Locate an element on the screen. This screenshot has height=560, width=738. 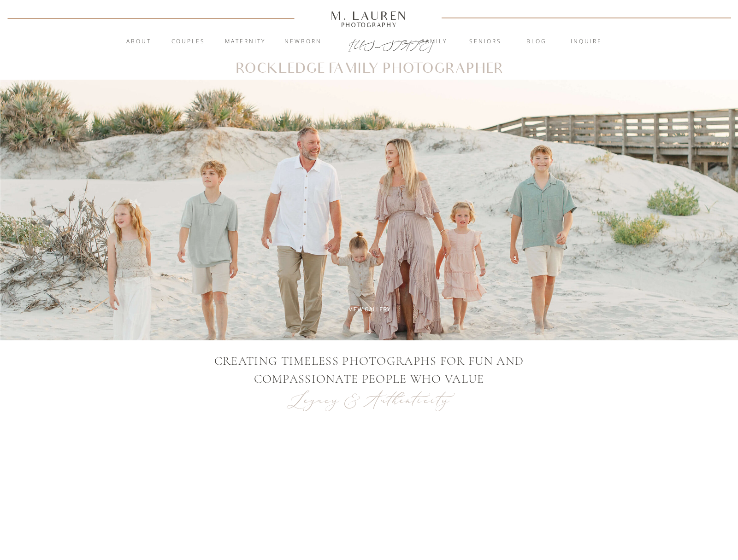
a: Family is located at coordinates (434, 42).